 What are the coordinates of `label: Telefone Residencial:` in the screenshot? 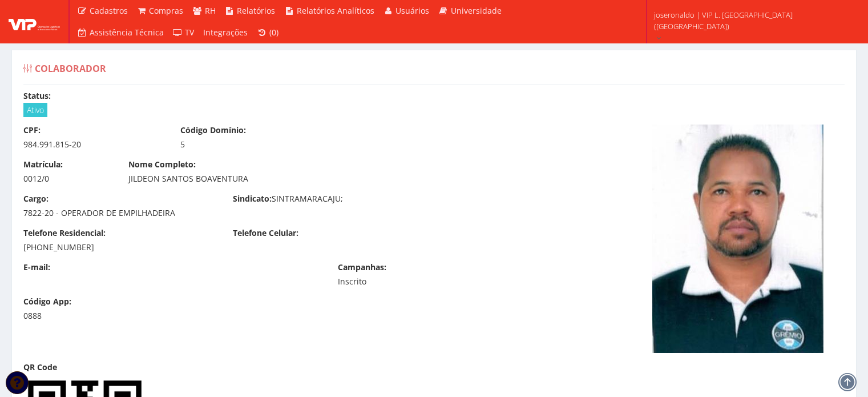 It's located at (64, 233).